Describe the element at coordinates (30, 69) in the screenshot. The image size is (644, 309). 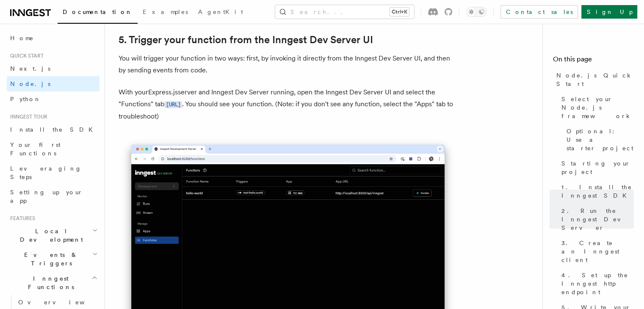
I see `span: Next.js` at that location.